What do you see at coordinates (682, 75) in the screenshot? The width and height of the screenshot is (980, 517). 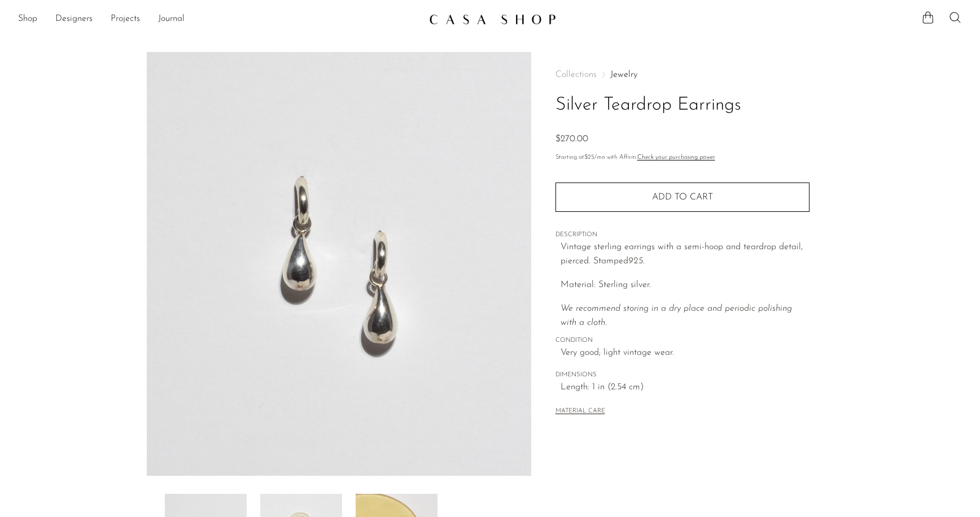 I see `nav: Breadcrumbs` at bounding box center [682, 75].